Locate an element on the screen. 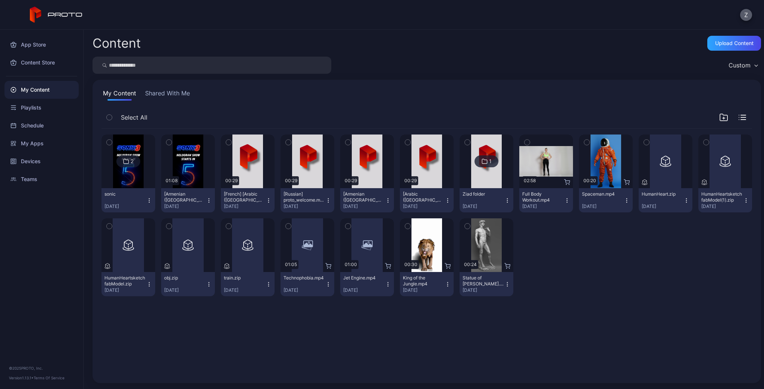  div: Custom is located at coordinates (739, 65).